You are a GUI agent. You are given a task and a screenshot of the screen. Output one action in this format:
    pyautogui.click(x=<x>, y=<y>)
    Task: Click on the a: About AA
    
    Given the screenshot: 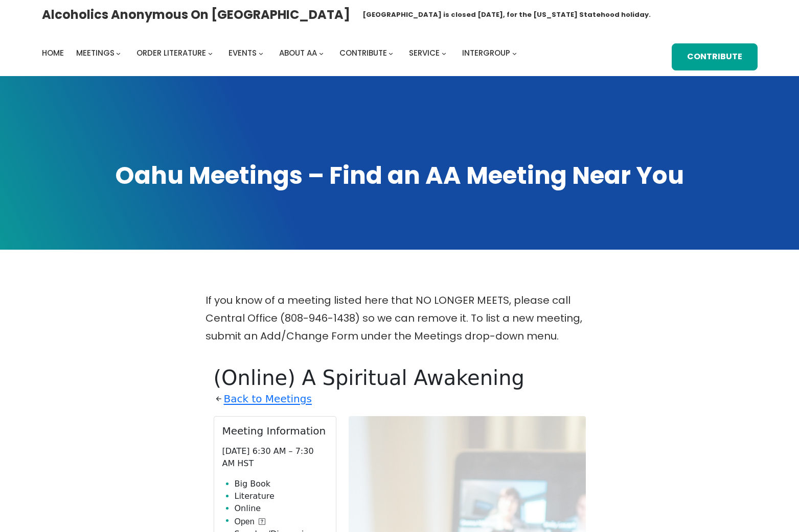 What is the action you would take?
    pyautogui.click(x=298, y=53)
    